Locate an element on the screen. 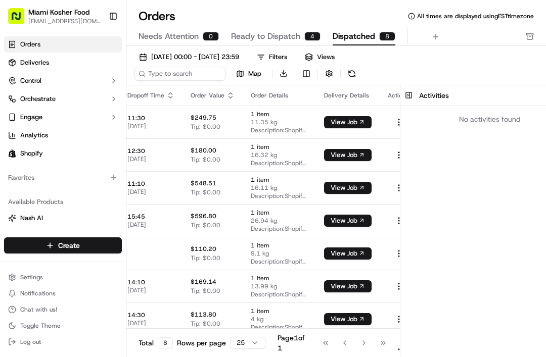  button: Toggle Theme is located at coordinates (63, 326).